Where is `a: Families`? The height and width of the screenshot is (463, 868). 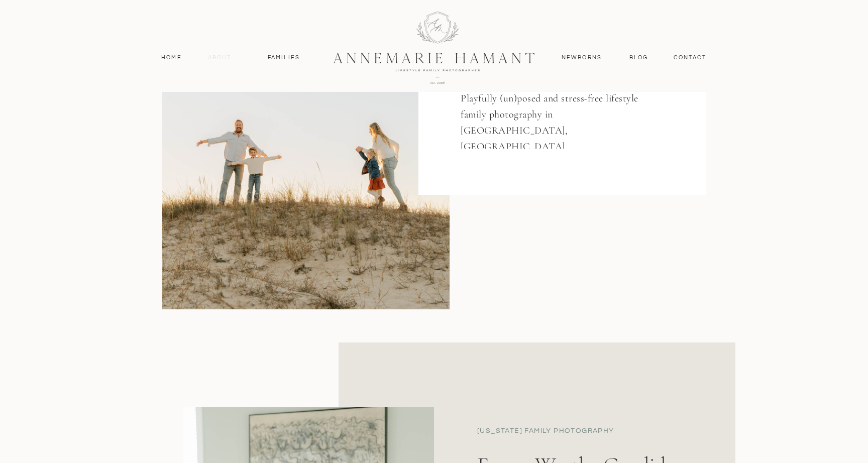 a: Families is located at coordinates (284, 58).